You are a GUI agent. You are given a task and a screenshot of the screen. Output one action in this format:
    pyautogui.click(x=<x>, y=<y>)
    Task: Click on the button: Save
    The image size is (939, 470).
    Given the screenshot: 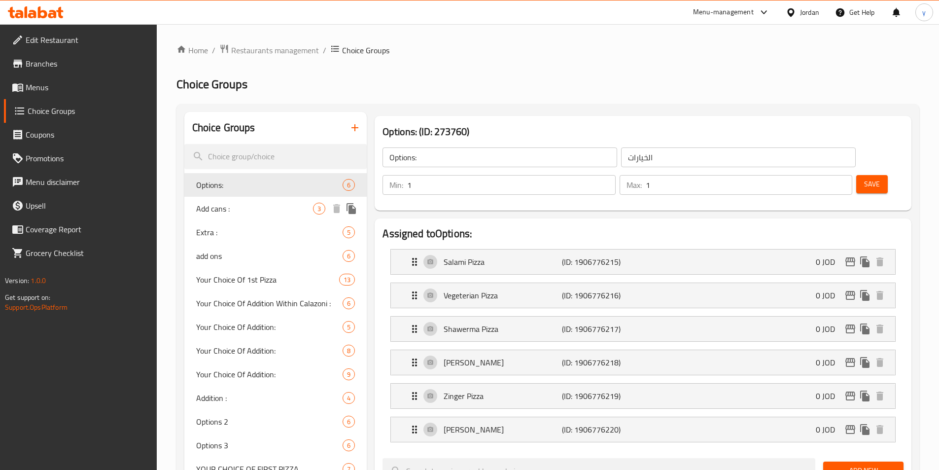 What is the action you would take?
    pyautogui.click(x=872, y=184)
    